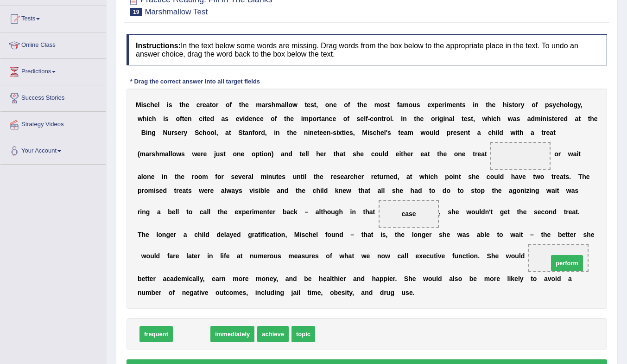 The image size is (627, 364). Describe the element at coordinates (377, 105) in the screenshot. I see `b: m` at that location.